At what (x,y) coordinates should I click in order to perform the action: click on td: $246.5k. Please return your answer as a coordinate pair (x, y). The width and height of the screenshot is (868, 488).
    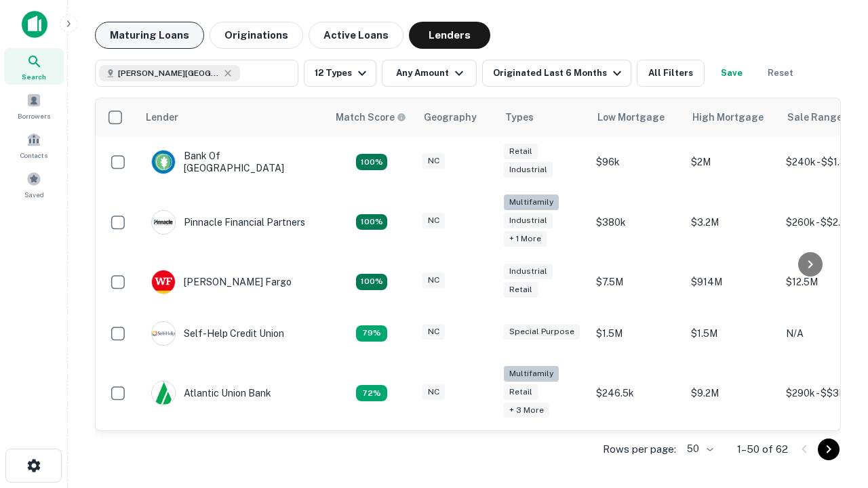
    Looking at the image, I should click on (637, 393).